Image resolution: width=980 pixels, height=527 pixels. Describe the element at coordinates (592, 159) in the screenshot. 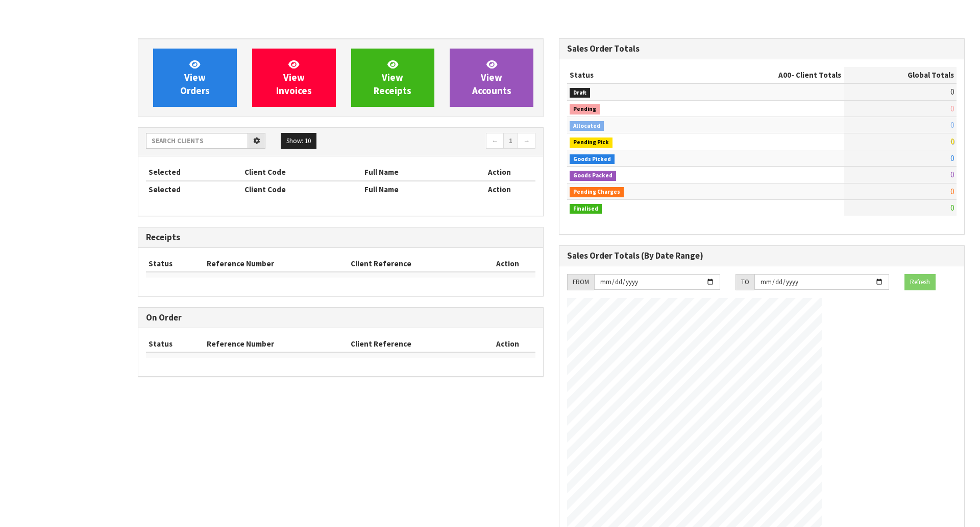

I see `span: Goods Picked` at that location.